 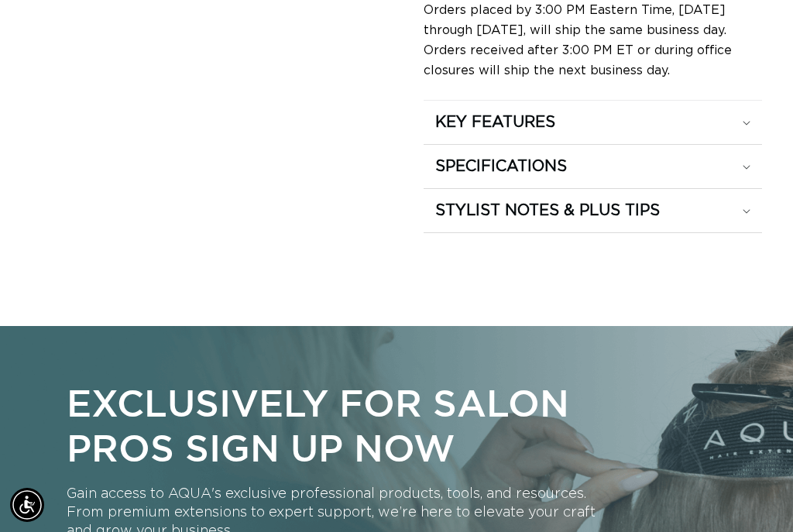 I want to click on summary: KEY FEATURES, so click(x=592, y=122).